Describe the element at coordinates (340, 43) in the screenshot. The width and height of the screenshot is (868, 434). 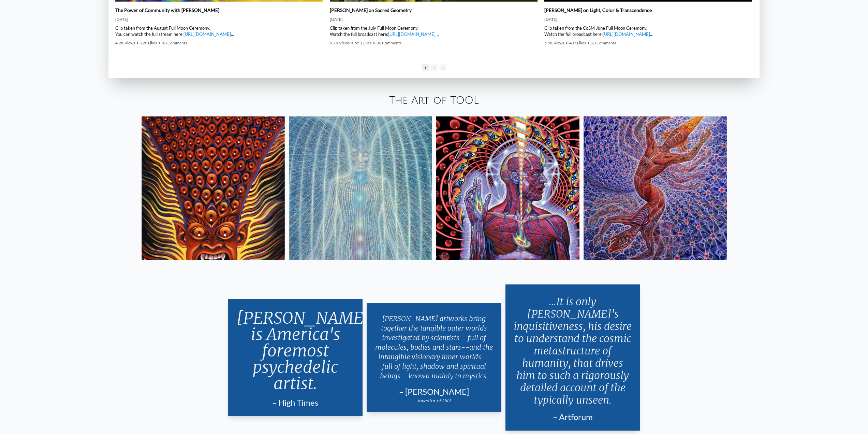
I see `span: 9.7K Views` at that location.